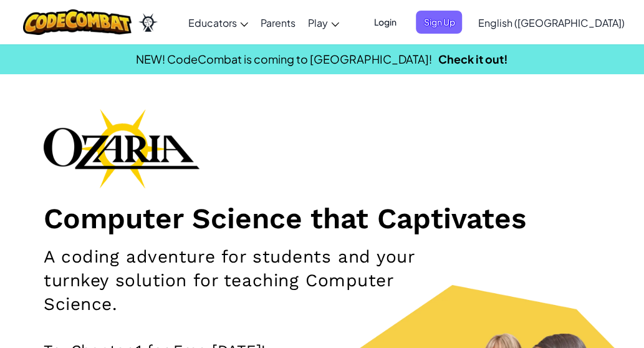  Describe the element at coordinates (212, 22) in the screenshot. I see `span: Educators` at that location.